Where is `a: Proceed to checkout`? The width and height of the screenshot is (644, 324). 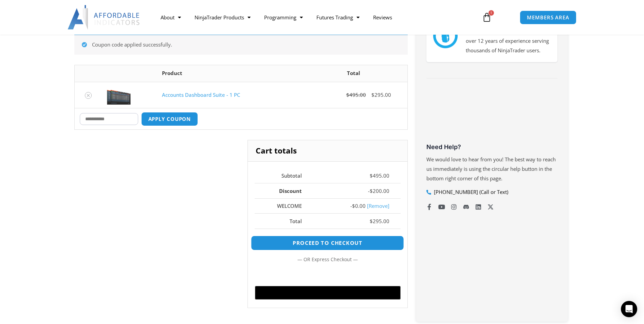 a: Proceed to checkout is located at coordinates (327, 243).